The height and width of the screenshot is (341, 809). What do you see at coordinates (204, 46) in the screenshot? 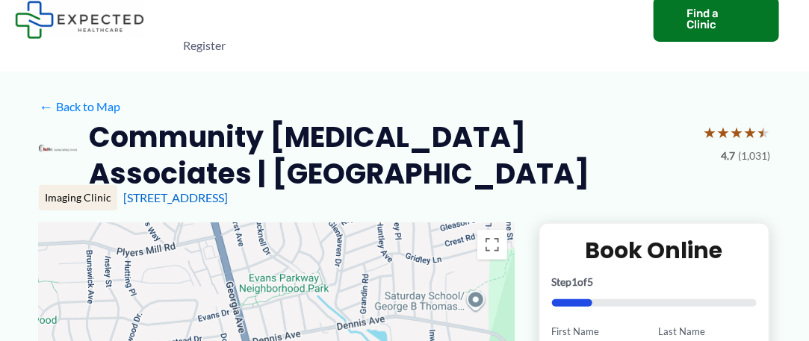
I see `a: Register` at bounding box center [204, 46].